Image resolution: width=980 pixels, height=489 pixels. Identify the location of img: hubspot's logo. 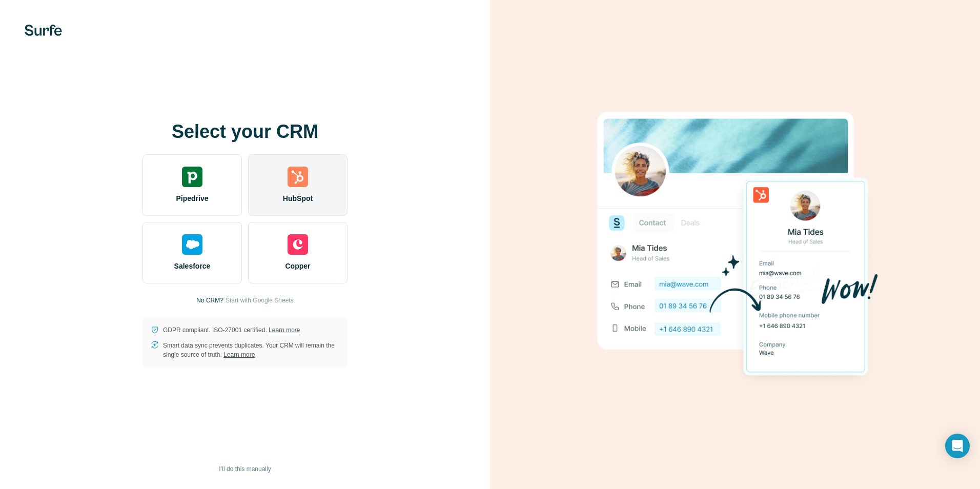
(298, 177).